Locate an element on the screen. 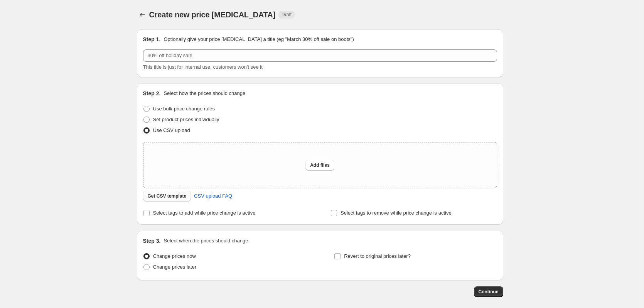 The width and height of the screenshot is (644, 308). input: 30% off holiday sale is located at coordinates (320, 55).